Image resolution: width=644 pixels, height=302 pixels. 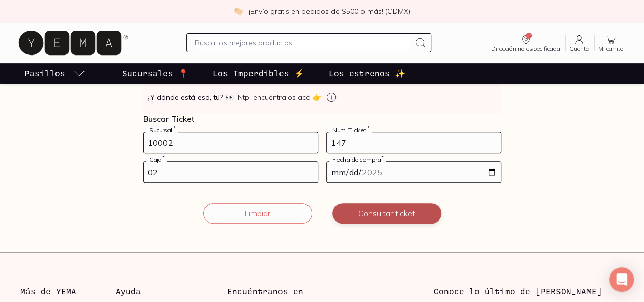 What do you see at coordinates (155, 73) in the screenshot?
I see `a: Sucursales 📍` at bounding box center [155, 73].